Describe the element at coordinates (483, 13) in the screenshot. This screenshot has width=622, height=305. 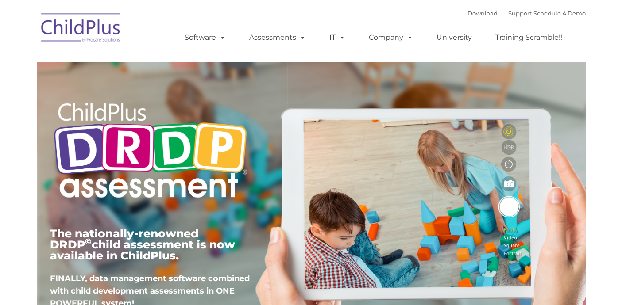
I see `a: Download` at that location.